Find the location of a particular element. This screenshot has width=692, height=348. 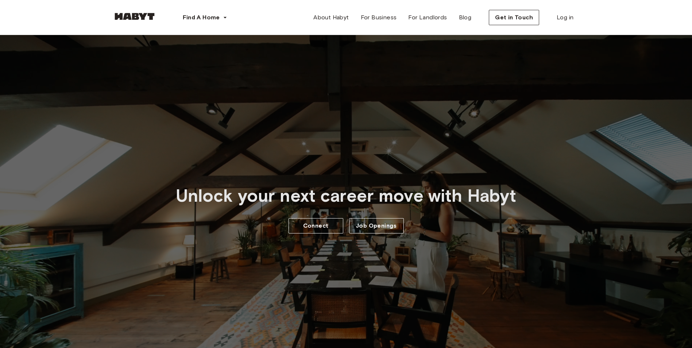

span: Connect is located at coordinates (316, 226).